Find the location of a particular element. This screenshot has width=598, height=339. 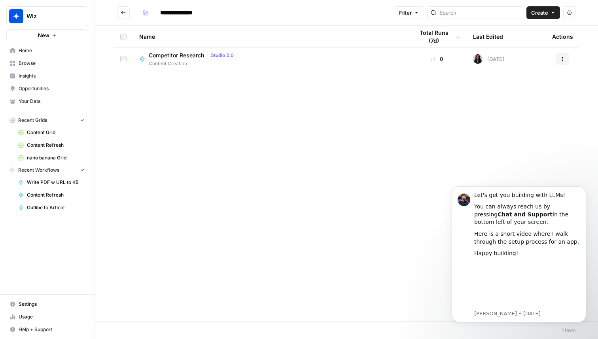

div: Let's get you building with LLMs! is located at coordinates (87, 16).